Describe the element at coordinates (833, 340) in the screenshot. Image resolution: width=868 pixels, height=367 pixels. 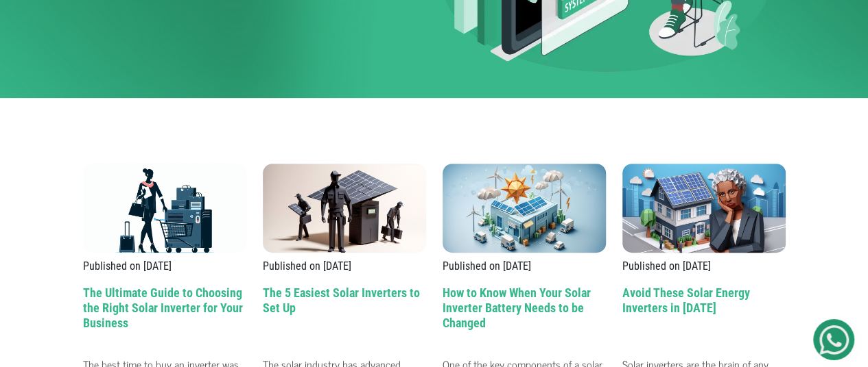
I see `img: Get Started On Earthbond Via Whatsapp` at that location.